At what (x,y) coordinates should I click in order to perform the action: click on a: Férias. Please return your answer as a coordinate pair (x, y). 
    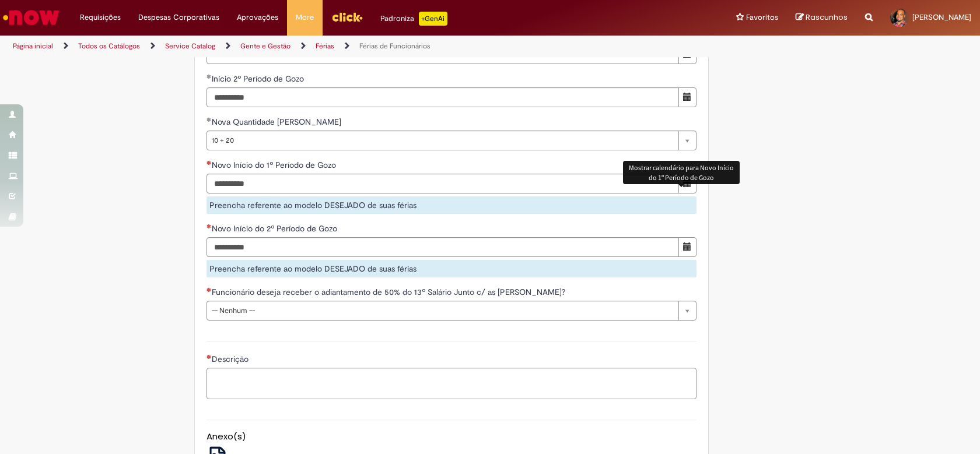
    Looking at the image, I should click on (325, 46).